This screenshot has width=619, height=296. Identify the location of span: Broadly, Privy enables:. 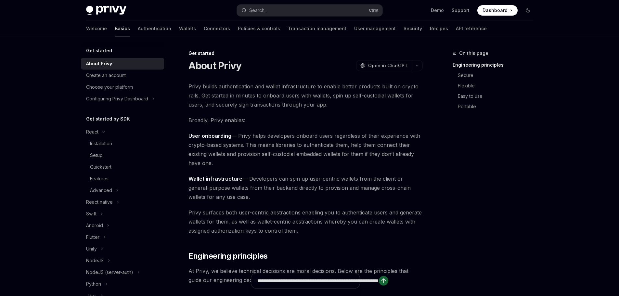
(305, 120).